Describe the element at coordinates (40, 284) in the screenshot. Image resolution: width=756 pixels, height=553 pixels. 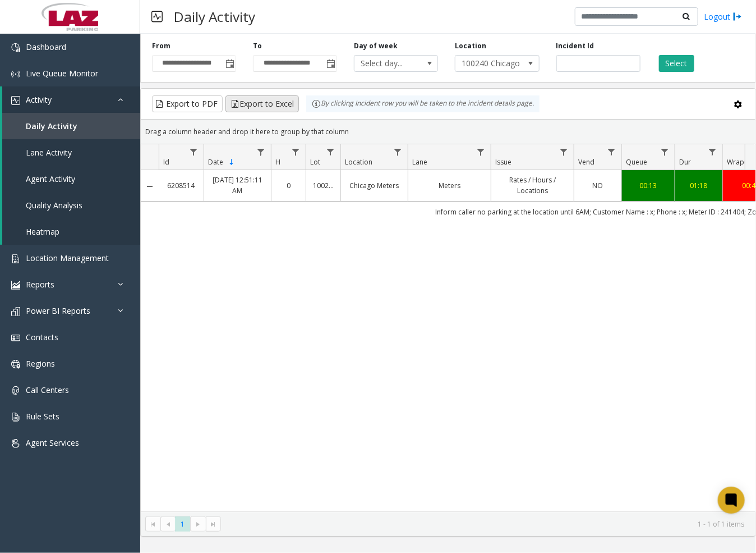
I see `span: Reports` at that location.